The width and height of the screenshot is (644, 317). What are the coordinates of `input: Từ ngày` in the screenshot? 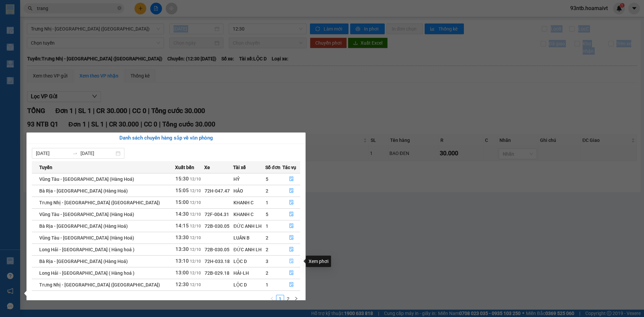 It's located at (53, 153).